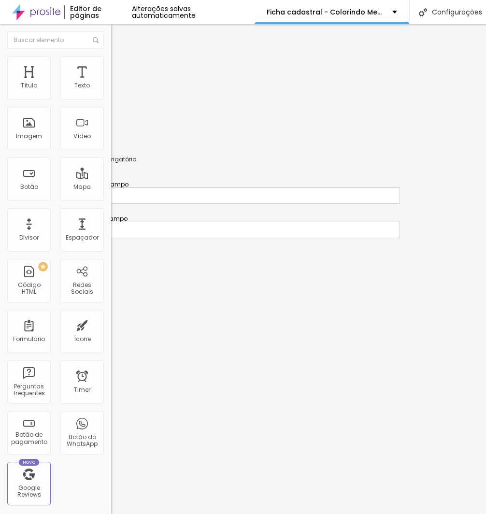  Describe the element at coordinates (82, 390) in the screenshot. I see `div: Timer` at that location.